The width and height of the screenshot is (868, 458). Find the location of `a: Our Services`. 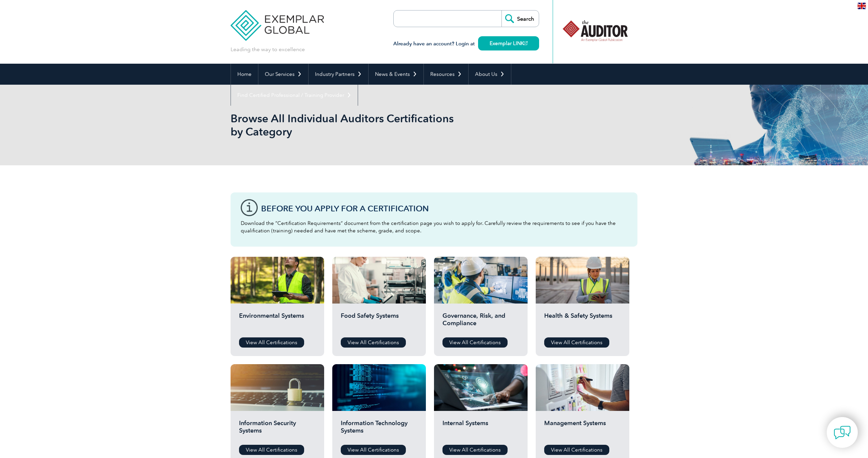

a: Our Services is located at coordinates (283, 74).